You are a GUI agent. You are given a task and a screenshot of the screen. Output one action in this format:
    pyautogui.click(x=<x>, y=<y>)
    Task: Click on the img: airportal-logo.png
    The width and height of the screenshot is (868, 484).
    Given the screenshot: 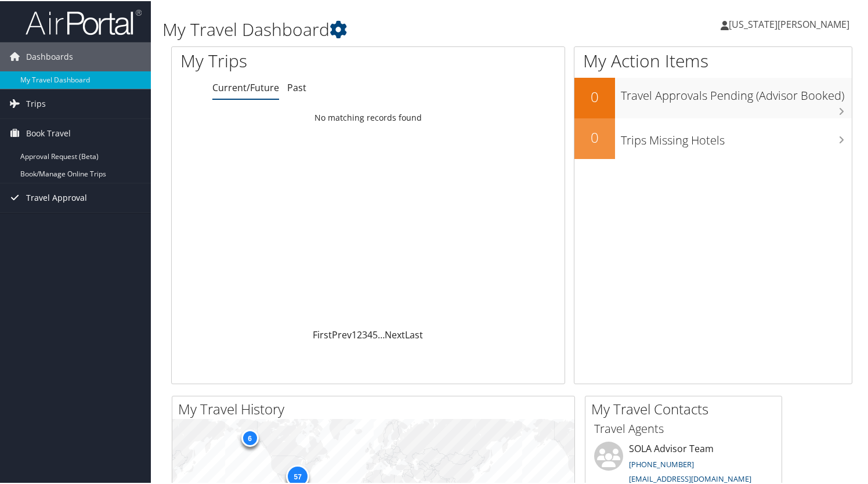 What is the action you would take?
    pyautogui.click(x=84, y=21)
    